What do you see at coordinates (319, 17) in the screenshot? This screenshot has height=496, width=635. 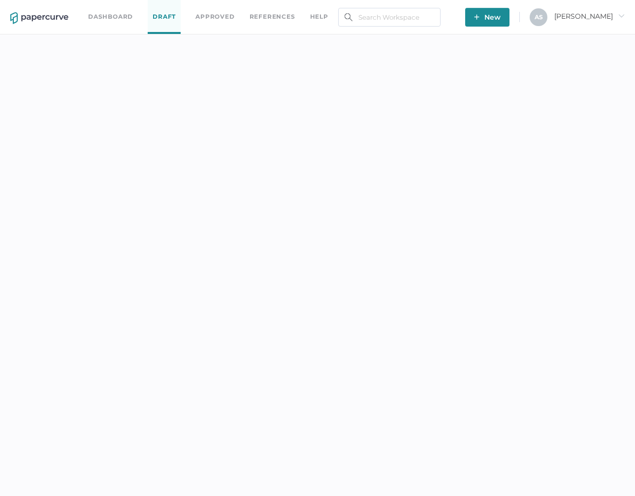 I see `div: help` at bounding box center [319, 17].